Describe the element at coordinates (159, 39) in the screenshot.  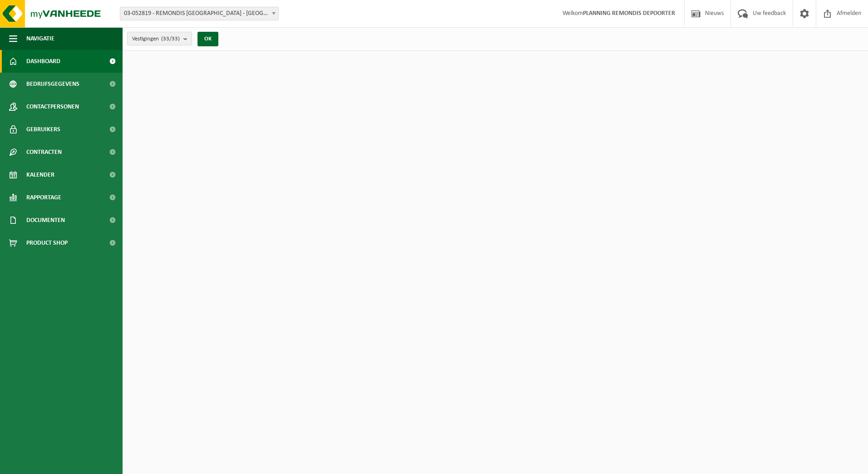
I see `button: Vestigingen(33/33)` at that location.